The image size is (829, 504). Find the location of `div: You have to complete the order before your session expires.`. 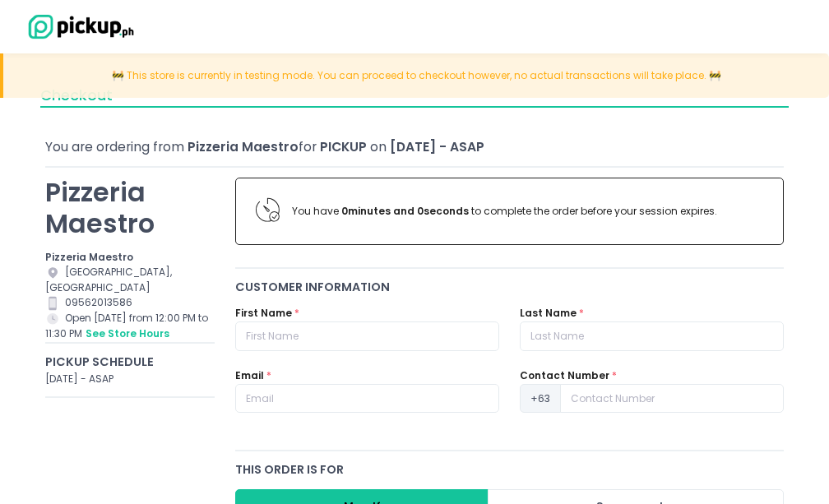

div: You have to complete the order before your session expires. is located at coordinates (527, 211).